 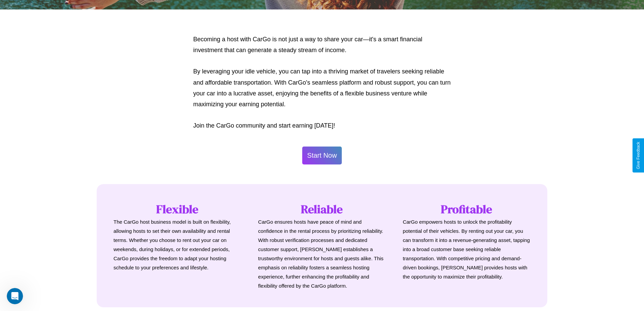 I want to click on p: By leveraging your idle vehicle, you can tap into a thriving market of travelers seeking reliable..., so click(x=322, y=88).